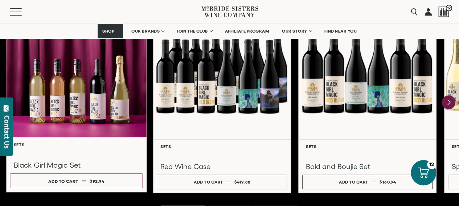 The image size is (459, 206). Describe the element at coordinates (340, 31) in the screenshot. I see `span: FIND NEAR YOU` at that location.